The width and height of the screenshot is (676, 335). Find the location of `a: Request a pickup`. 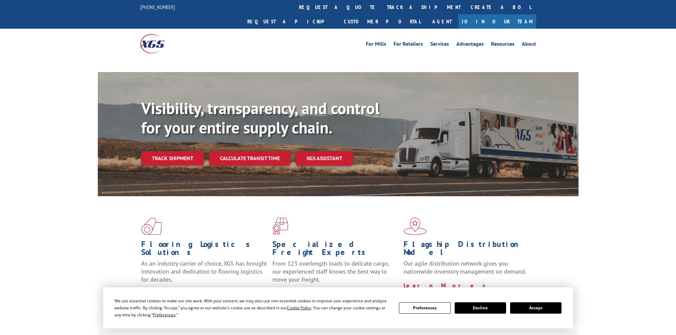

a: Request a pickup is located at coordinates (290, 21).